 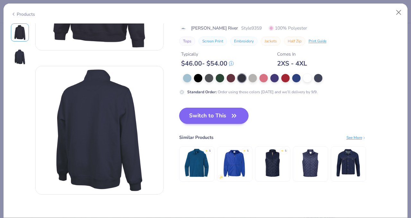 I want to click on div: See More, so click(x=356, y=137).